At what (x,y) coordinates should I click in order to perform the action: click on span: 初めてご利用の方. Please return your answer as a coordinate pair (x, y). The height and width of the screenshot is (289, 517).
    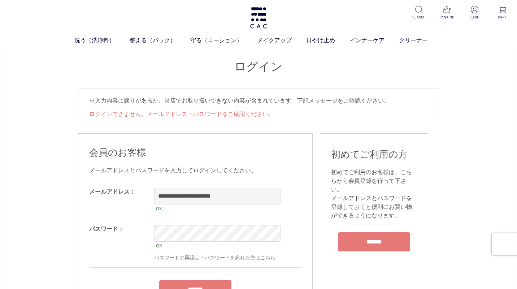
    Looking at the image, I should click on (369, 154).